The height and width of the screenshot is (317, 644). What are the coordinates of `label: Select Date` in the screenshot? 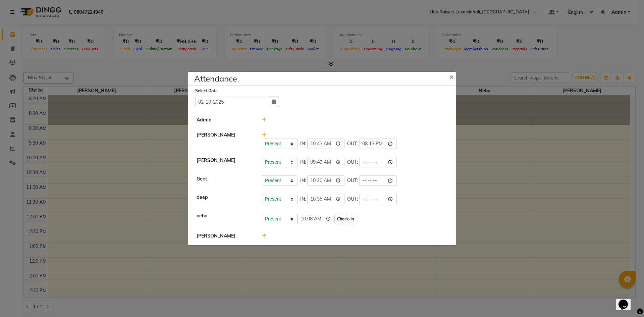 It's located at (206, 91).